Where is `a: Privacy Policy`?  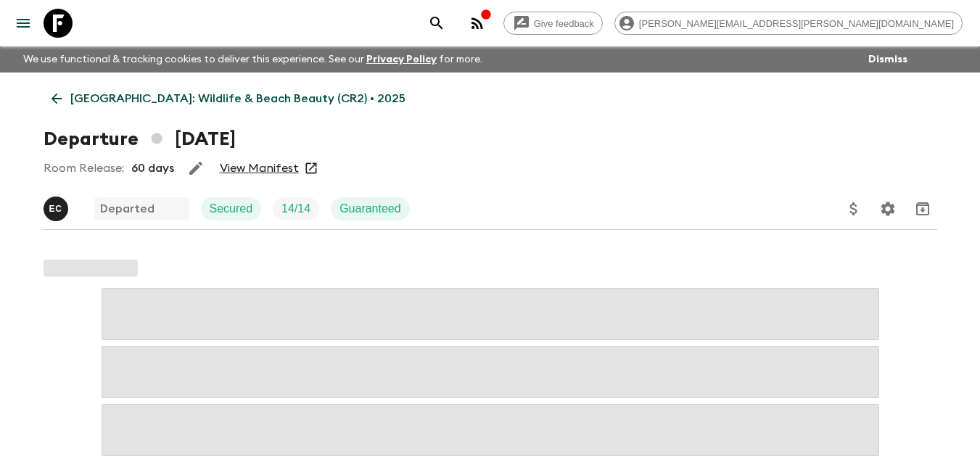
a: Privacy Policy is located at coordinates (401, 60).